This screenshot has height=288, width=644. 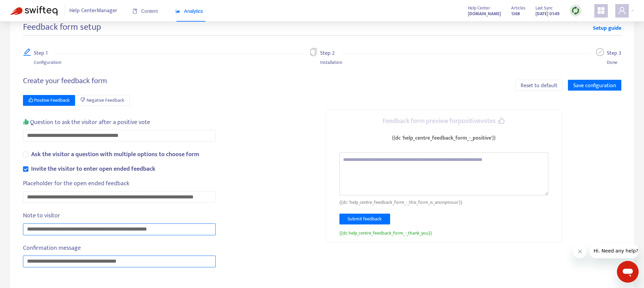 What do you see at coordinates (65, 81) in the screenshot?
I see `h4: Create your feedback form` at bounding box center [65, 81].